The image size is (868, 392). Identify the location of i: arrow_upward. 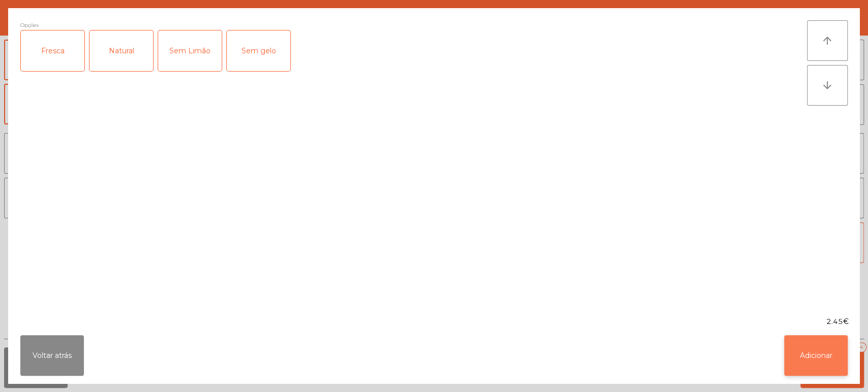
(828, 40).